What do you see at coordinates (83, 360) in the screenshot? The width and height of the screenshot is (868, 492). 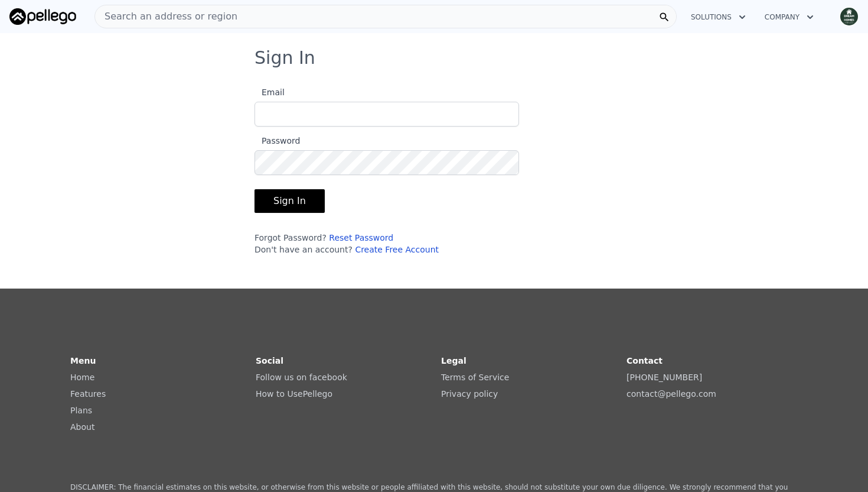 I see `strong: Menu` at bounding box center [83, 360].